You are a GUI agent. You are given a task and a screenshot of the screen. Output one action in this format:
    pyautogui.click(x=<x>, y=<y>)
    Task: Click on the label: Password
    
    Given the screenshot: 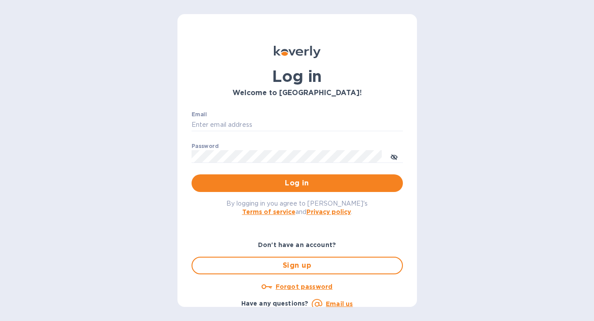 What is the action you would take?
    pyautogui.click(x=205, y=146)
    